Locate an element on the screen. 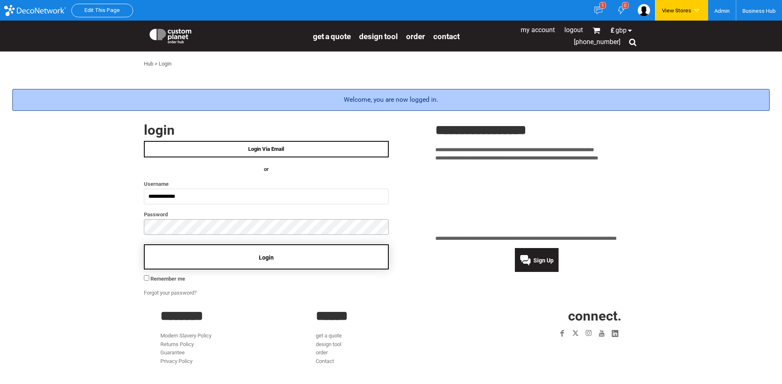 This screenshot has height=384, width=782. span: Remember me is located at coordinates (168, 279).